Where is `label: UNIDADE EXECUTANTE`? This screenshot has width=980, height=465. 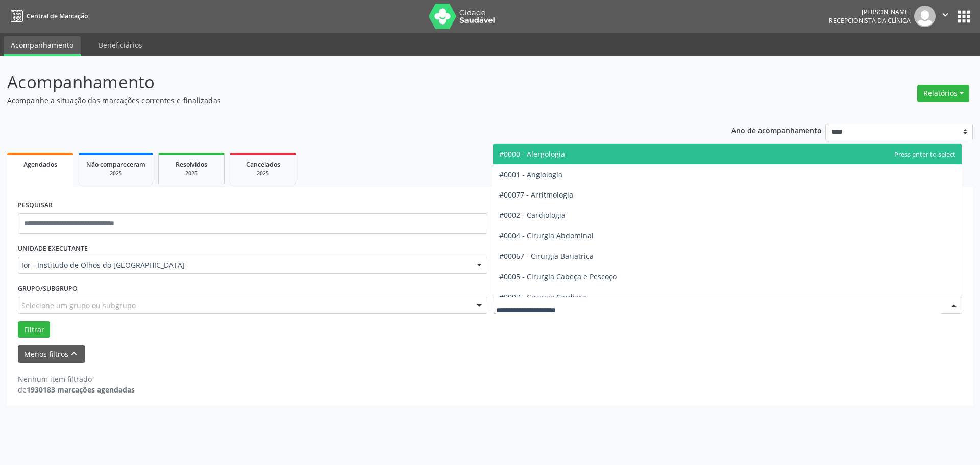 label: UNIDADE EXECUTANTE is located at coordinates (52, 249).